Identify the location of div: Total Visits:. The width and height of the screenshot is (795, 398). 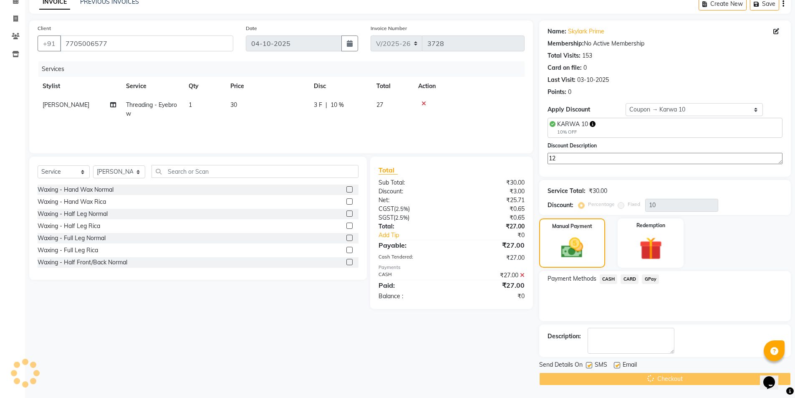
(564, 56).